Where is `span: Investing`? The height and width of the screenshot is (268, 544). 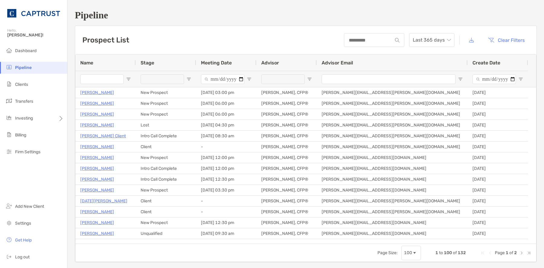
span: Investing is located at coordinates (24, 118).